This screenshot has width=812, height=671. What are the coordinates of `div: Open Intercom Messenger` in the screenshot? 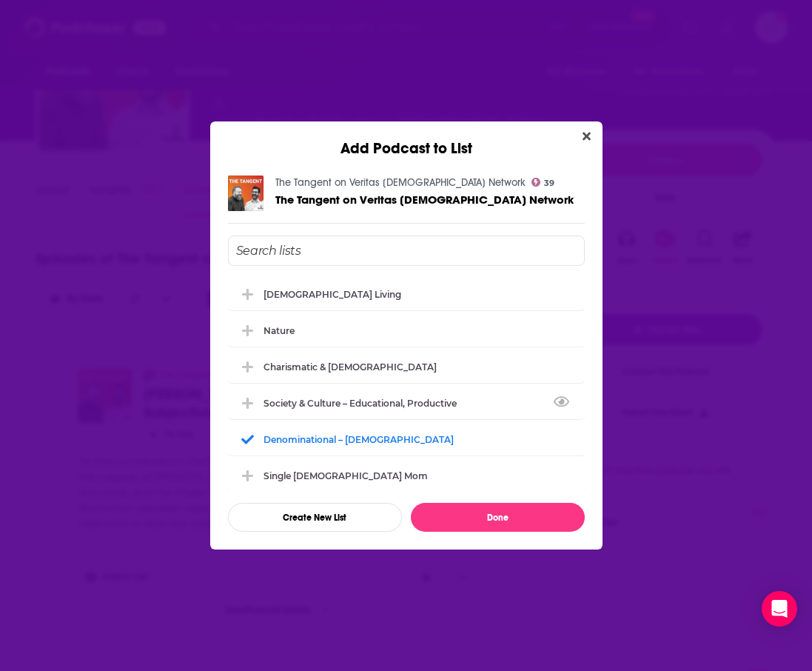 It's located at (780, 609).